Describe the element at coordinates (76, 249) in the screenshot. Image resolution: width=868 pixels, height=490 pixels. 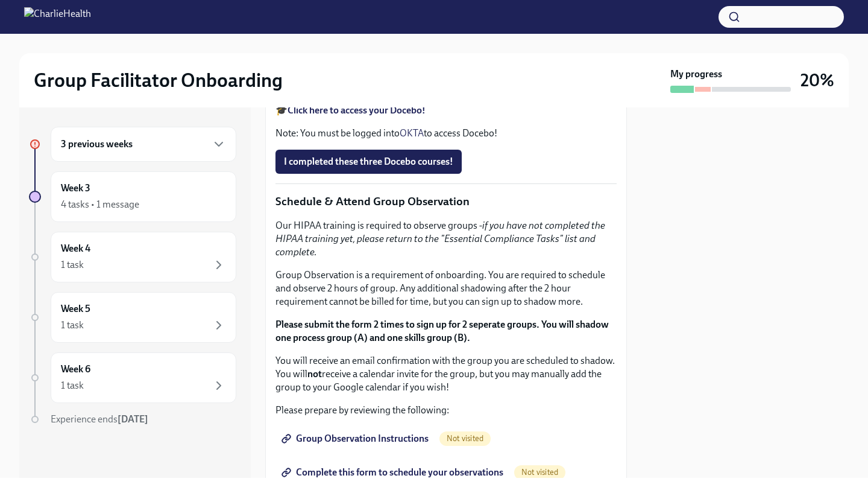
I see `h6: Week 4` at that location.